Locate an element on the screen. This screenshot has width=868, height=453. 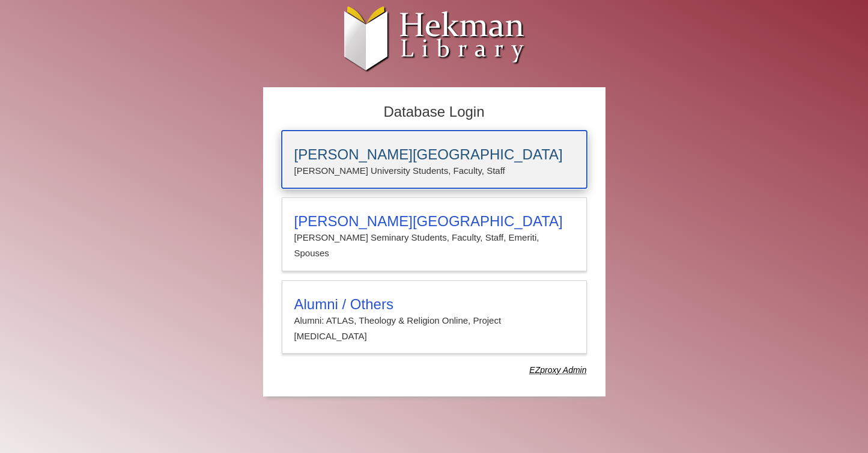
dfn: Use Alumni login is located at coordinates (557, 370).